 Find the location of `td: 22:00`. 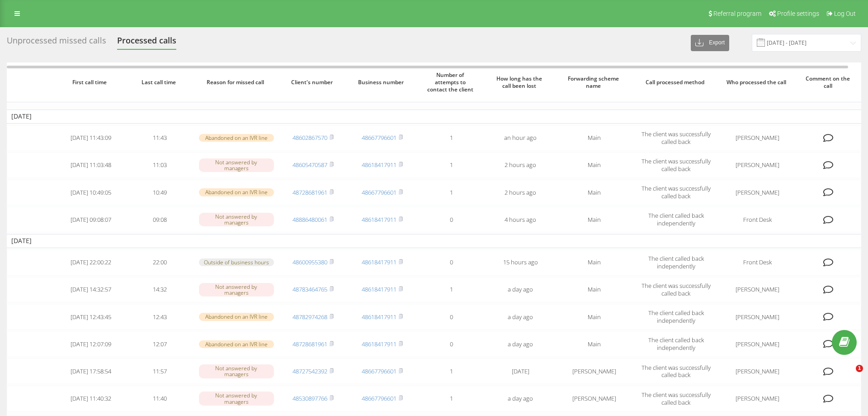

td: 22:00 is located at coordinates (160, 263).